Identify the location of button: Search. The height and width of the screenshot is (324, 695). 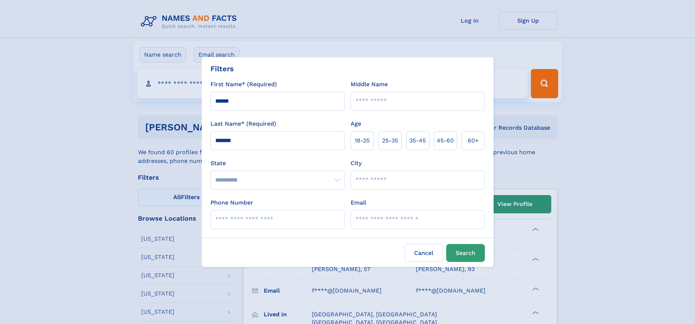
(466, 253).